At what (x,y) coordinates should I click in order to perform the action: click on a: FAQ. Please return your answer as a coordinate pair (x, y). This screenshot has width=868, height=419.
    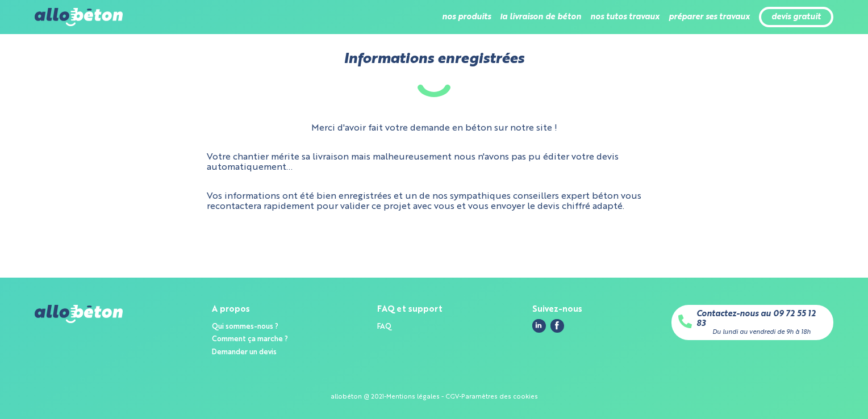
    Looking at the image, I should click on (384, 326).